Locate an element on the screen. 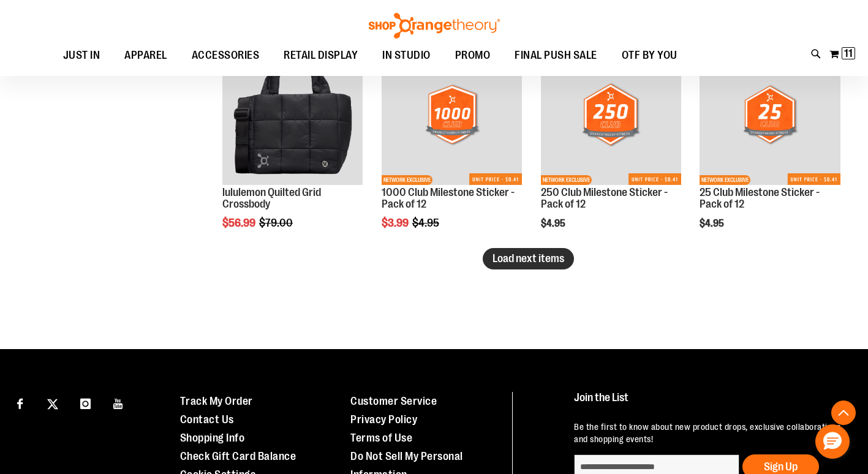  a: PROMO is located at coordinates (473, 56).